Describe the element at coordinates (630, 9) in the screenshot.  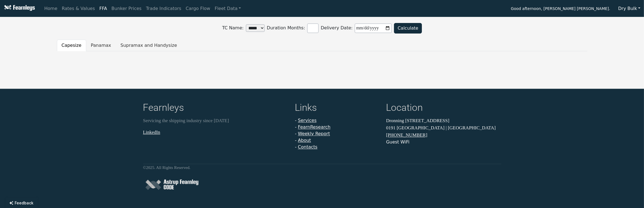
I see `button: Dry Bulk` at that location.